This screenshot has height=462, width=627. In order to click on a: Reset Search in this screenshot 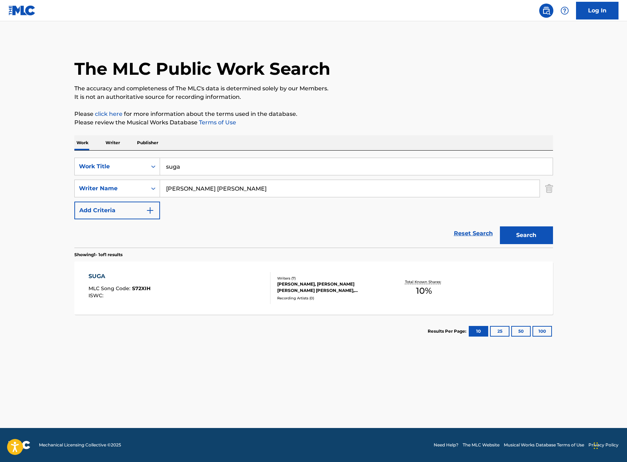, I will do `click(474, 233)`.